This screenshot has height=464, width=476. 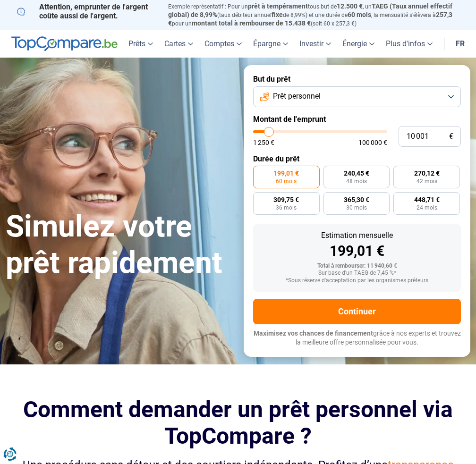 What do you see at coordinates (350, 6) in the screenshot?
I see `span: 12.500 €` at bounding box center [350, 6].